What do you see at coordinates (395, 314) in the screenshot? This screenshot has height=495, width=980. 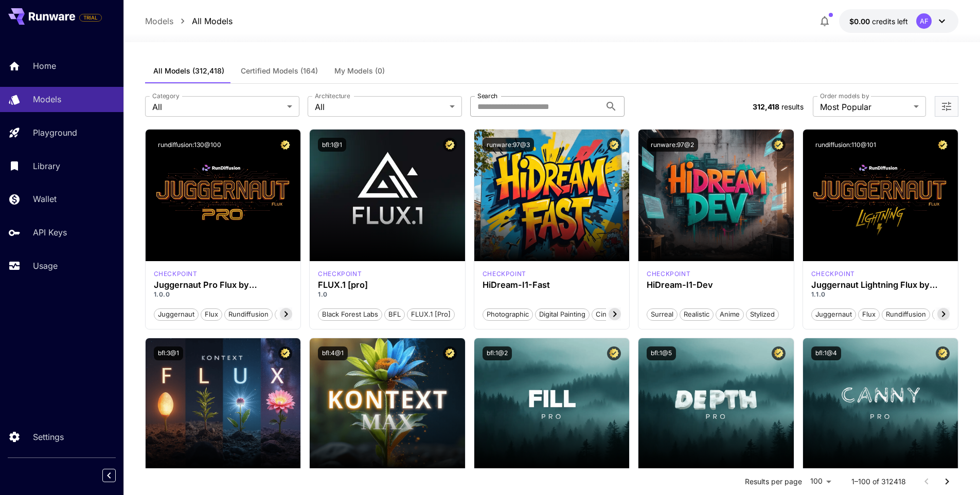 I see `button: BFL` at bounding box center [395, 314].